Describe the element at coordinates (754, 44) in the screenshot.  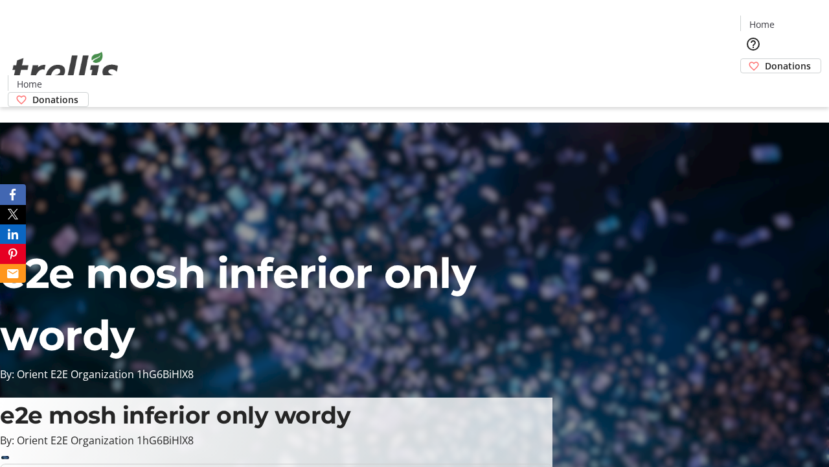
I see `button: Help` at that location.